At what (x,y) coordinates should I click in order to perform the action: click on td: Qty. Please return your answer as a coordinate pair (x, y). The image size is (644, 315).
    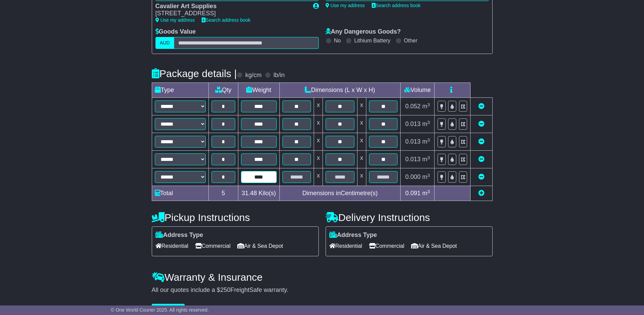
    Looking at the image, I should click on (223, 90).